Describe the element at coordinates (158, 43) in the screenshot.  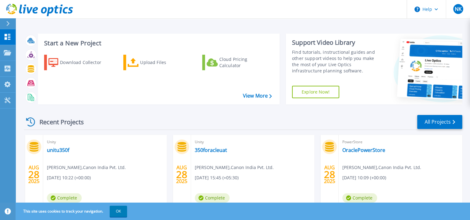
I see `h3: Start a New Project` at that location.